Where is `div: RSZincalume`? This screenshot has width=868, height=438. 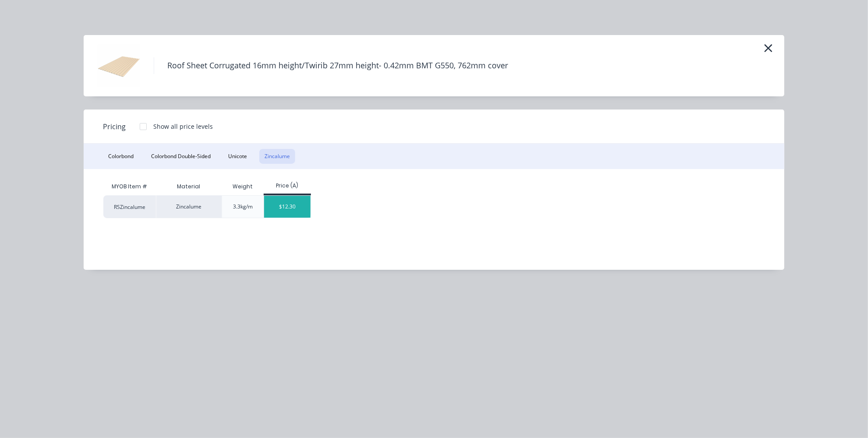 div: RSZincalume is located at coordinates (130, 207).